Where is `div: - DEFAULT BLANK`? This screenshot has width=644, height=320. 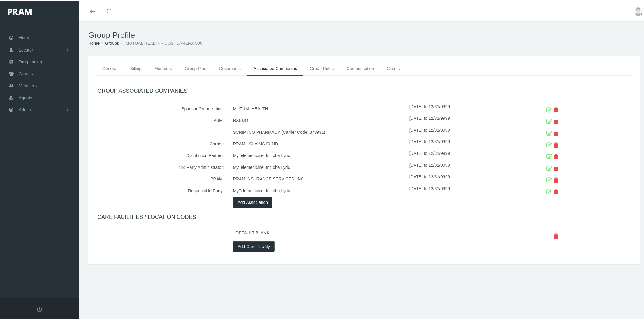 div: - DEFAULT BLANK is located at coordinates (319, 234).